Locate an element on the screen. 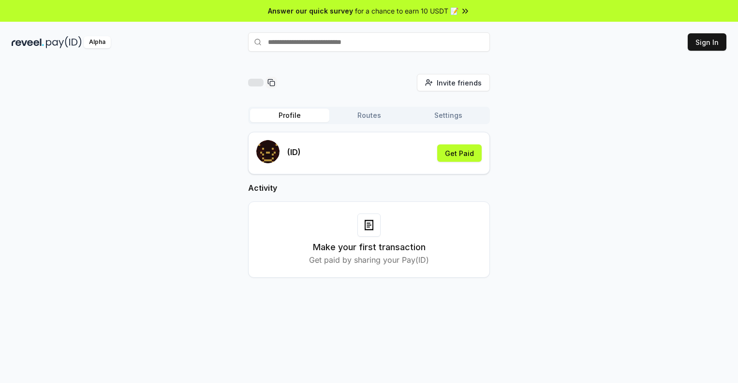  h3: Make your first transaction is located at coordinates (369, 248).